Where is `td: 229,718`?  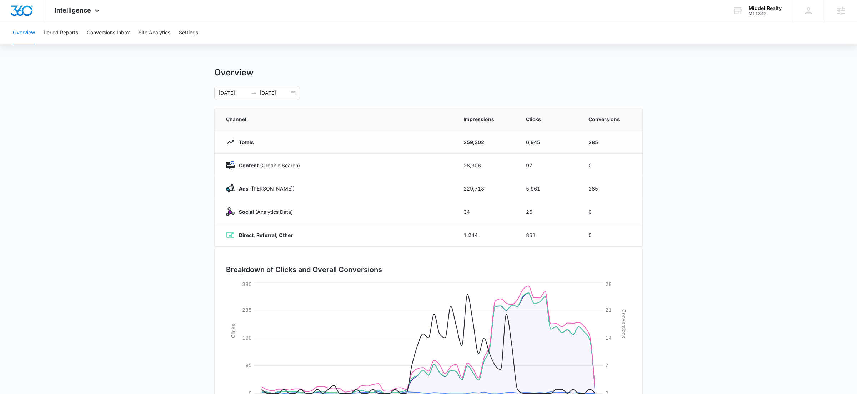
td: 229,718 is located at coordinates (486, 188).